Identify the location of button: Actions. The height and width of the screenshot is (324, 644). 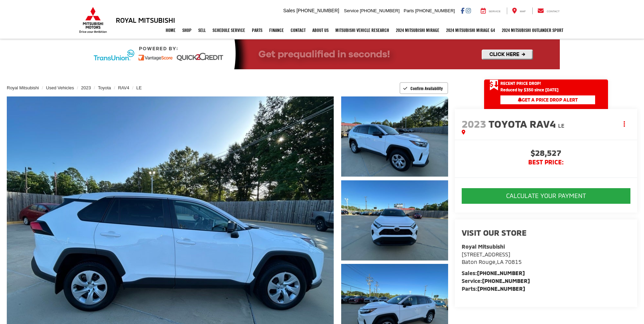
(624, 124).